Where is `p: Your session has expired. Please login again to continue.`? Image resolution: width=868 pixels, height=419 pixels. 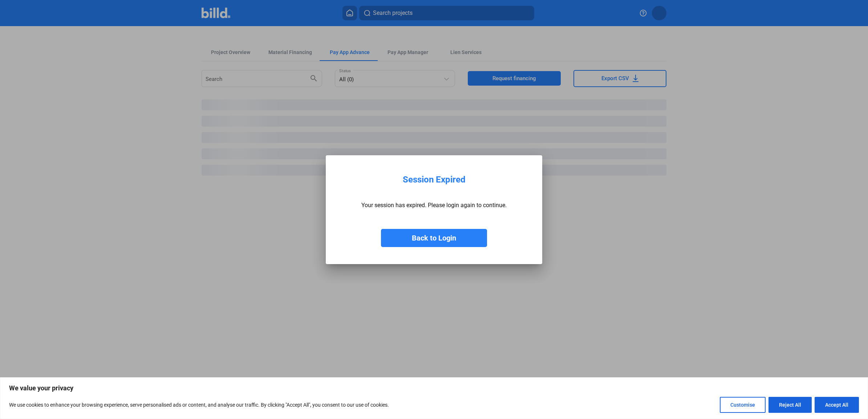 p: Your session has expired. Please login again to continue. is located at coordinates (434, 205).